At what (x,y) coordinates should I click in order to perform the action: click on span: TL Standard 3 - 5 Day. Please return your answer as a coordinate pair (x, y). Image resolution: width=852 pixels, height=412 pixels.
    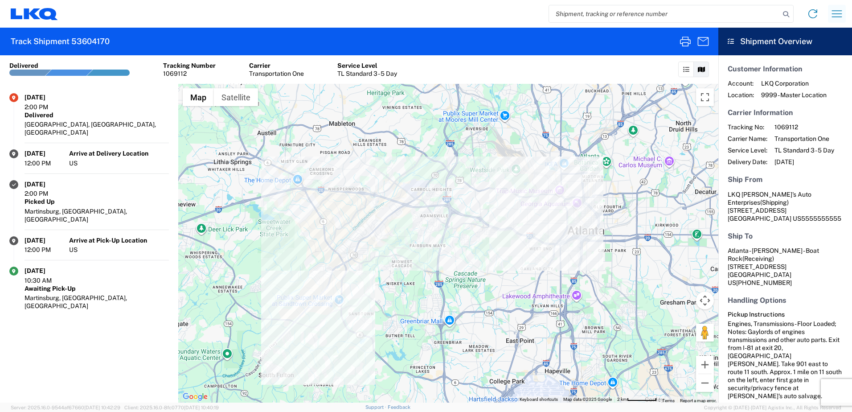
    Looking at the image, I should click on (805, 150).